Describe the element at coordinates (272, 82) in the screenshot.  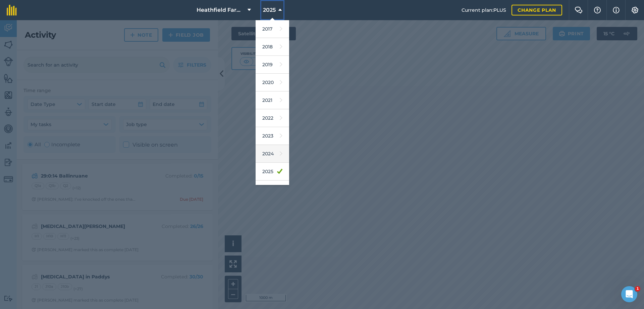
I see `a: 2020` at that location.